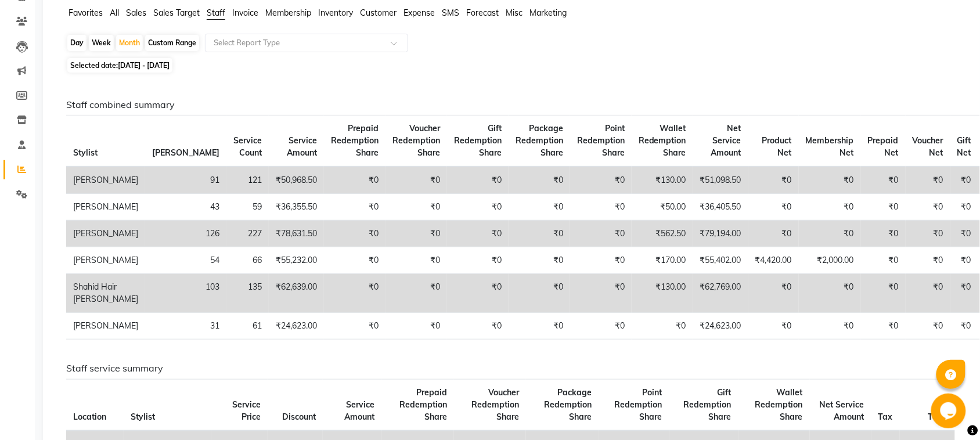 This screenshot has height=440, width=980. What do you see at coordinates (136, 13) in the screenshot?
I see `span: Sales` at bounding box center [136, 13].